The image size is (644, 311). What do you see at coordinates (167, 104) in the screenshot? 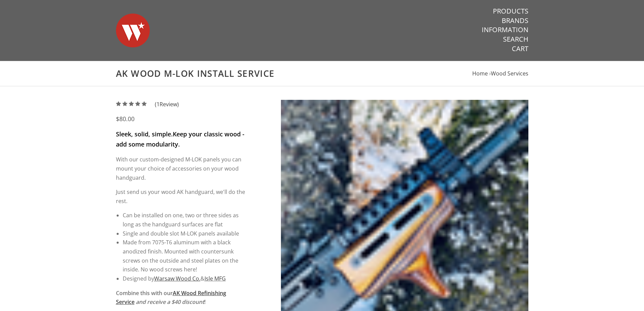
I see `span: ( Review)` at bounding box center [167, 104].